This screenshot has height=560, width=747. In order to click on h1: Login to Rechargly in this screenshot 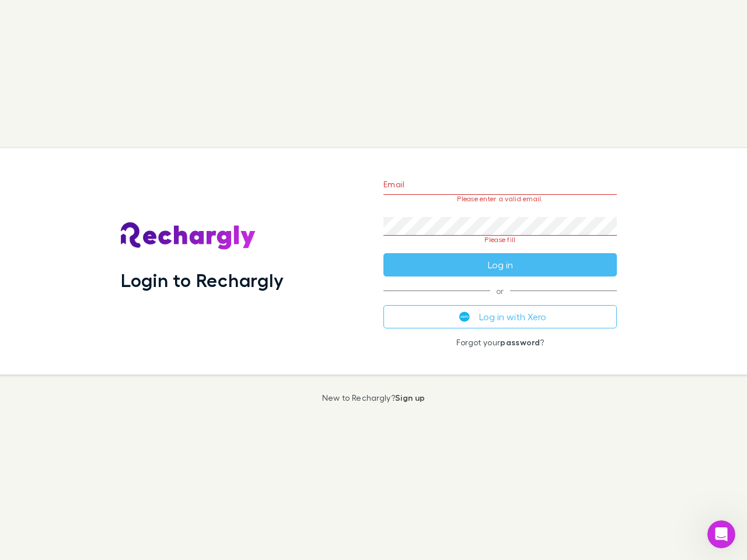, I will do `click(202, 280)`.